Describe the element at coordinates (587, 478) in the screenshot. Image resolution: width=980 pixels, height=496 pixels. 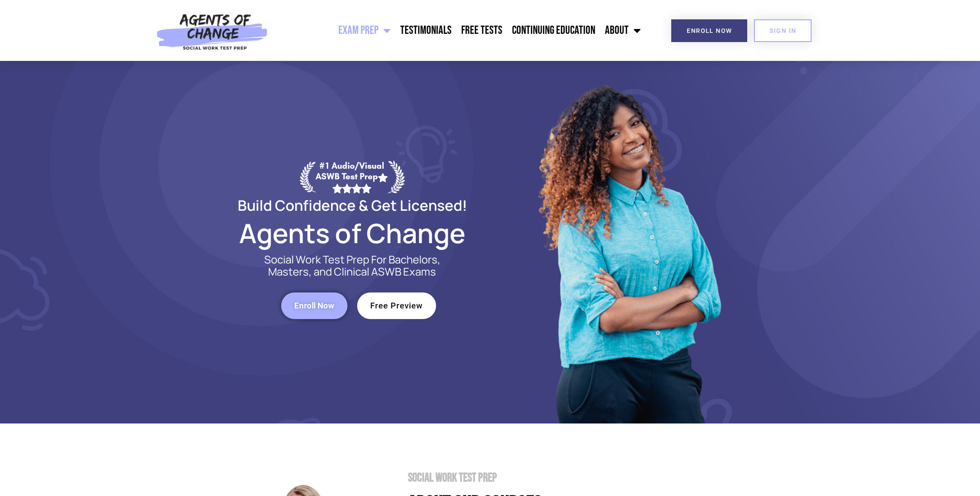
I see `h1: Social Work Test Prep` at that location.